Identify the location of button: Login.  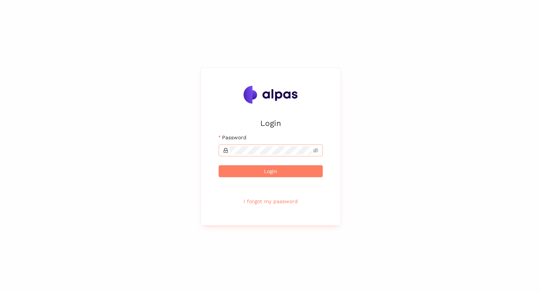
(271, 171).